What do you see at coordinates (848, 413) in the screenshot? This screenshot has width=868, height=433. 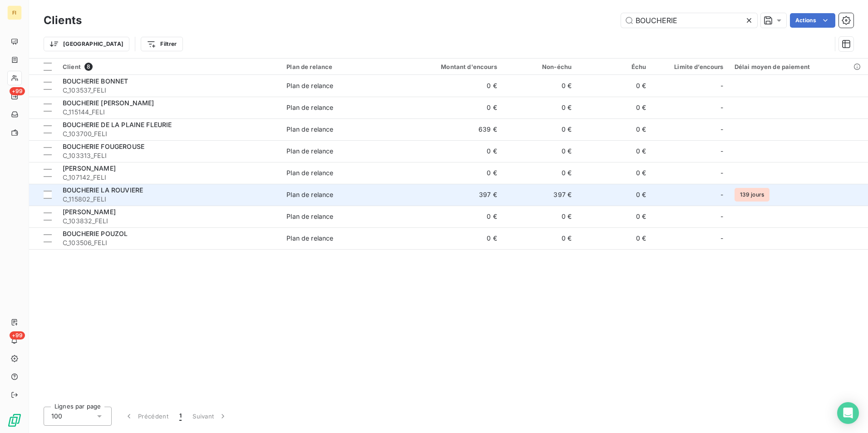 I see `div: Open Intercom Messenger` at bounding box center [848, 413].